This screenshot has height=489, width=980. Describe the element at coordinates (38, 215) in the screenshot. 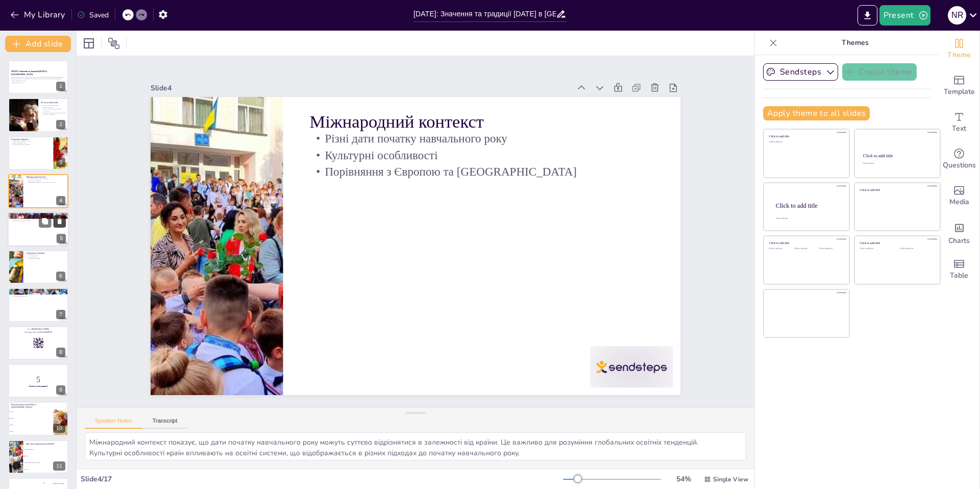

I see `p: Практичні причини` at that location.